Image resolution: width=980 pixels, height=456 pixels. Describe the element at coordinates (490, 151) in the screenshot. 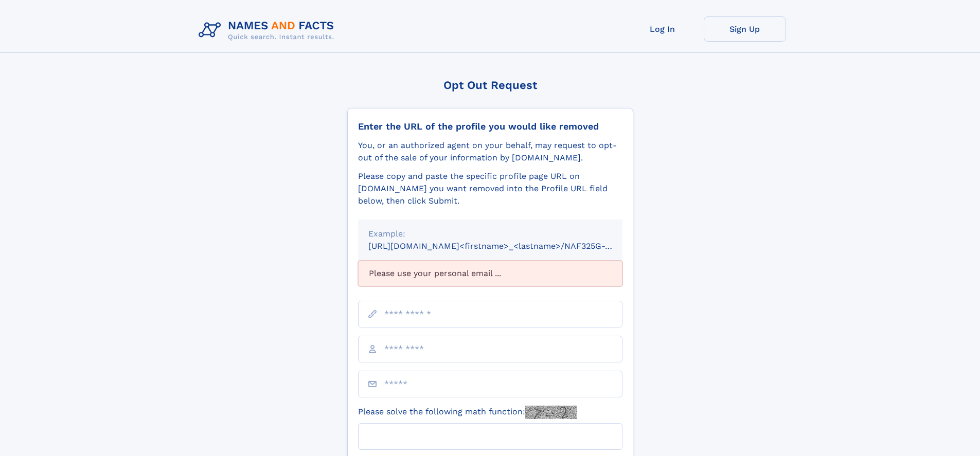

I see `div: You, or an authorized agent on your behalf, may request to opt-out of the sale of your informatio...` at that location.